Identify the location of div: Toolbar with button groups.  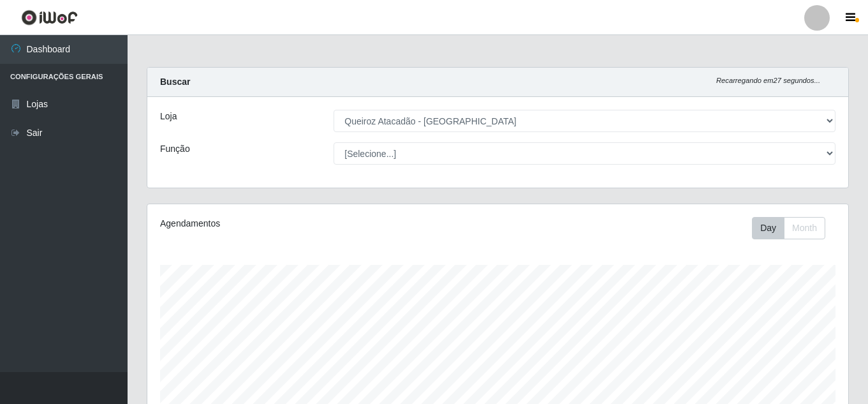
(793, 228).